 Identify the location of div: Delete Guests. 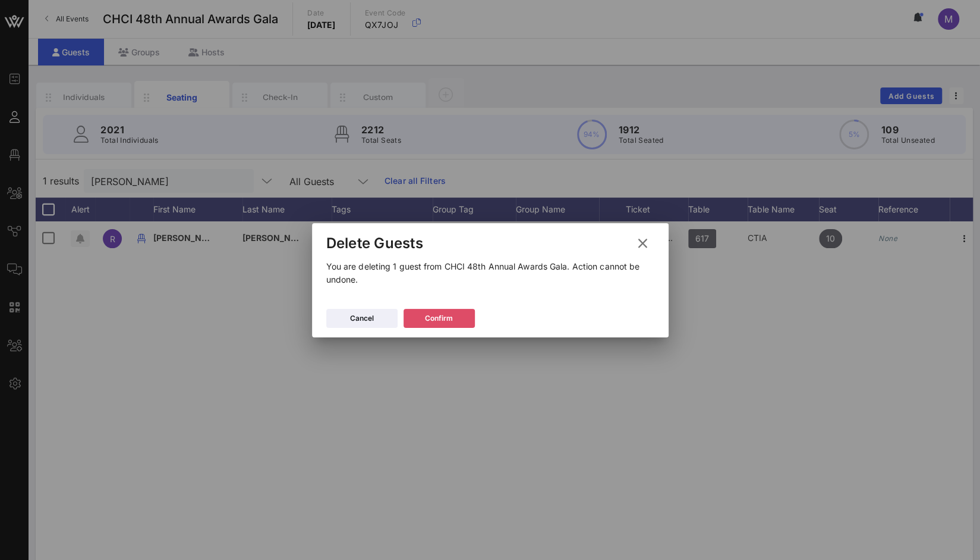
(375, 243).